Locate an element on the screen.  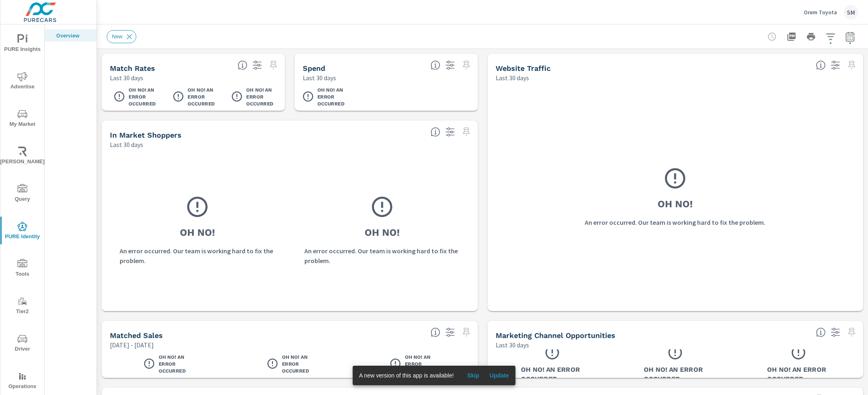
div: New is located at coordinates (121, 36).